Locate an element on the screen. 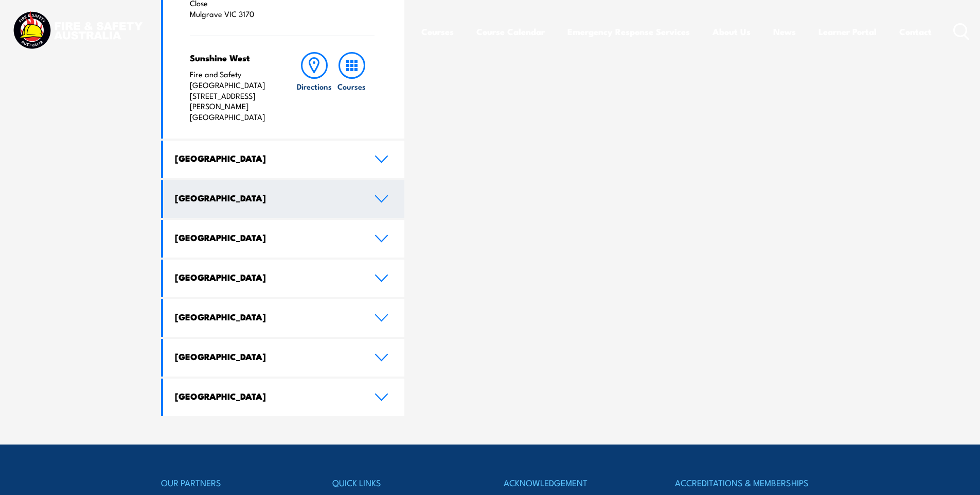 The image size is (980, 495). a: Emergency Response Services is located at coordinates (629, 32).